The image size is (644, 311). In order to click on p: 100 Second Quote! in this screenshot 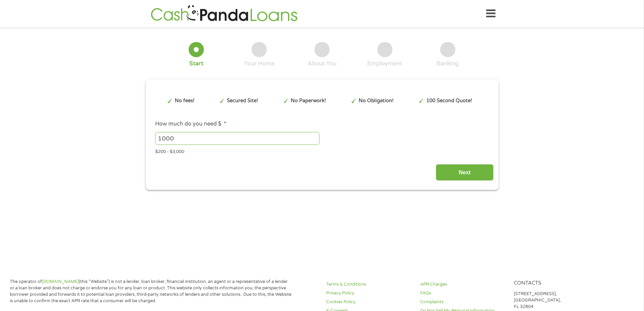, I will do `click(449, 101)`.